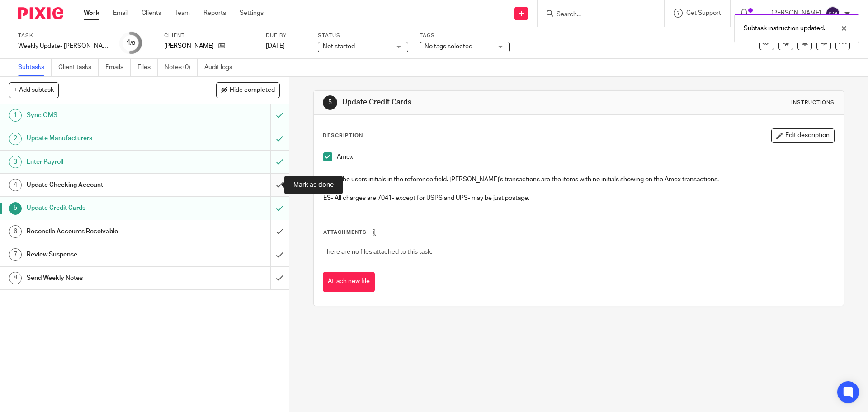 Image resolution: width=868 pixels, height=412 pixels. I want to click on span: There are no files attached to this task., so click(377, 252).